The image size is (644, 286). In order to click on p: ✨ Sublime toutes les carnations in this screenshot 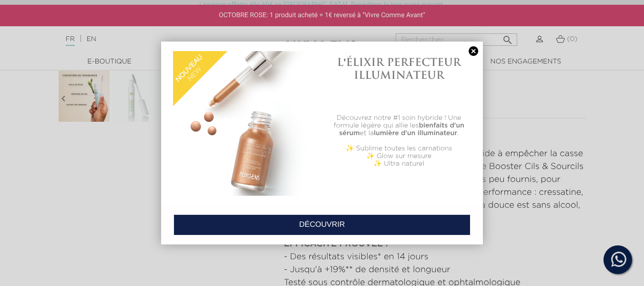, I will do `click(399, 148)`.